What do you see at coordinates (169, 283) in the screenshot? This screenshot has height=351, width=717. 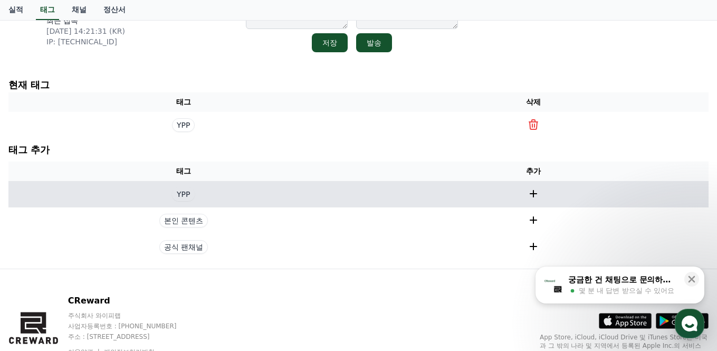 I see `span: 설정` at bounding box center [169, 283].